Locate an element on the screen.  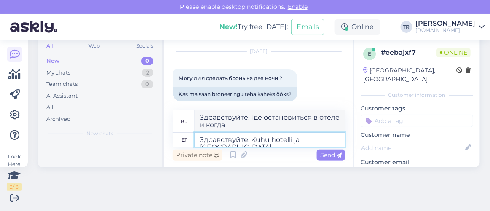
p: Customer name is located at coordinates (416, 135).